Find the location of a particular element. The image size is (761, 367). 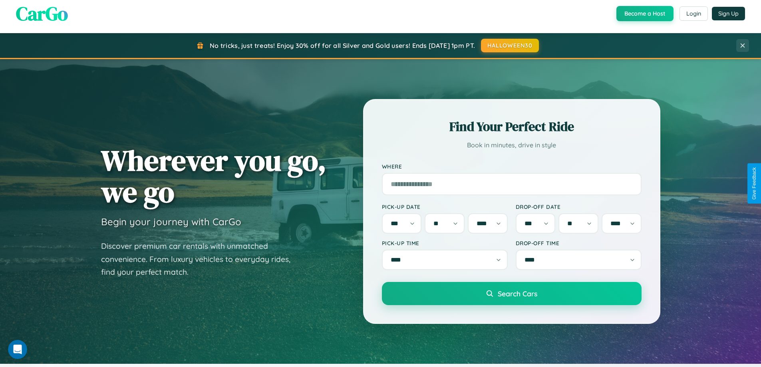

p: Discover premium car rentals with unmatched convenience. From luxury vehicles to everyday rides, ... is located at coordinates (201, 259).